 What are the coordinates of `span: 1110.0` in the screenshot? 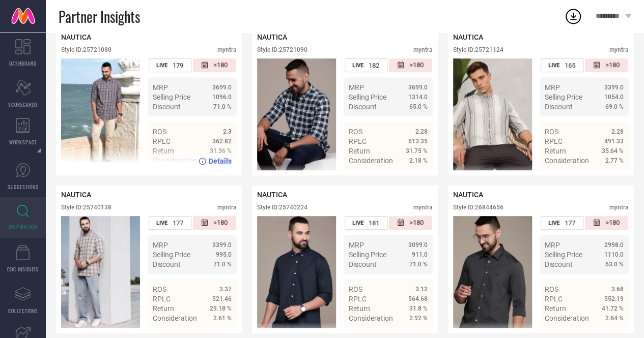 It's located at (614, 255).